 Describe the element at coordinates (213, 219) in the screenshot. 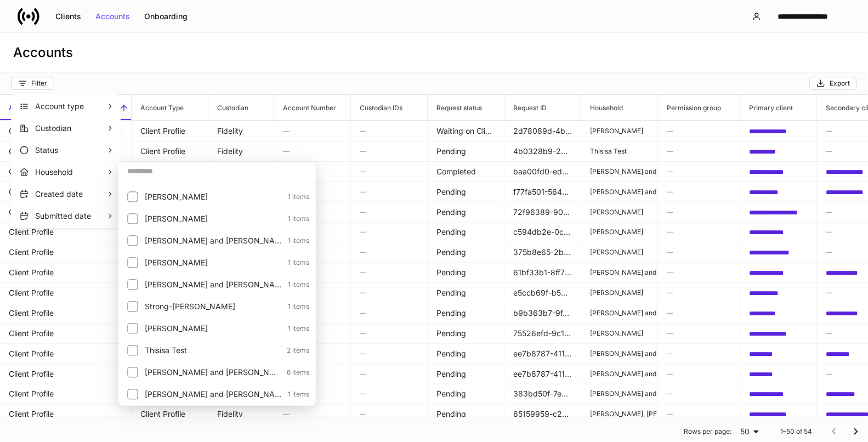

I see `p: Rouner, Thomasin` at that location.